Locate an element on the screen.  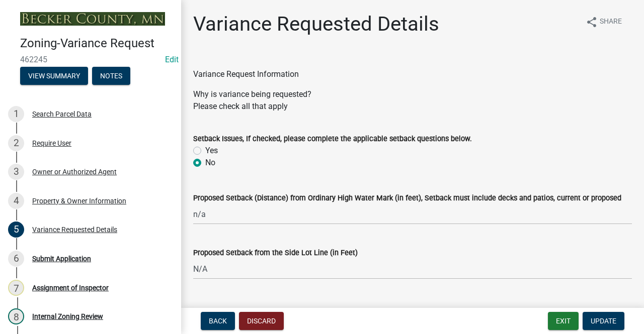
i: share is located at coordinates (592, 22).